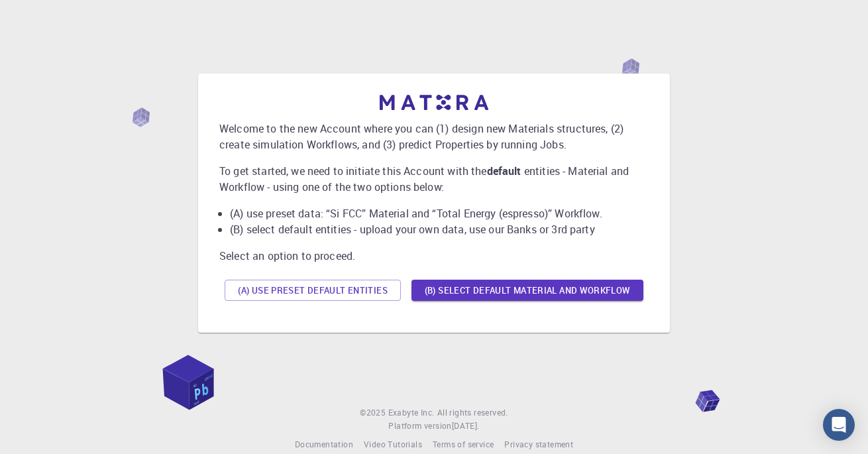  What do you see at coordinates (539, 444) in the screenshot?
I see `span: Privacy statement` at bounding box center [539, 444].